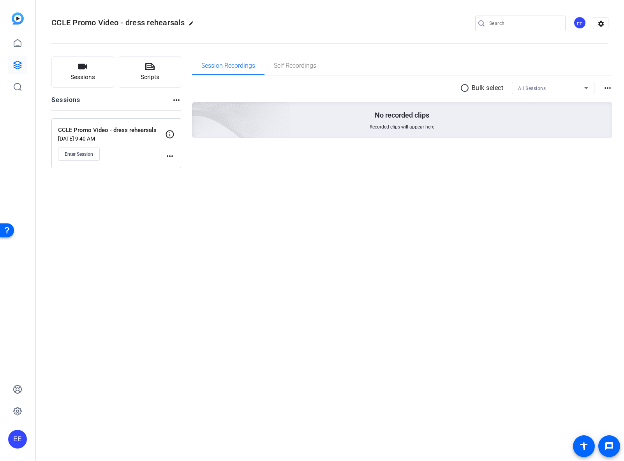  What do you see at coordinates (83, 77) in the screenshot?
I see `span: Sessions` at bounding box center [83, 77].